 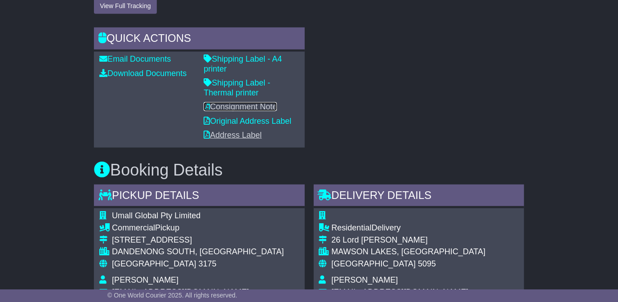 What do you see at coordinates (419, 196) in the screenshot?
I see `div: Delivery Details` at bounding box center [419, 196].